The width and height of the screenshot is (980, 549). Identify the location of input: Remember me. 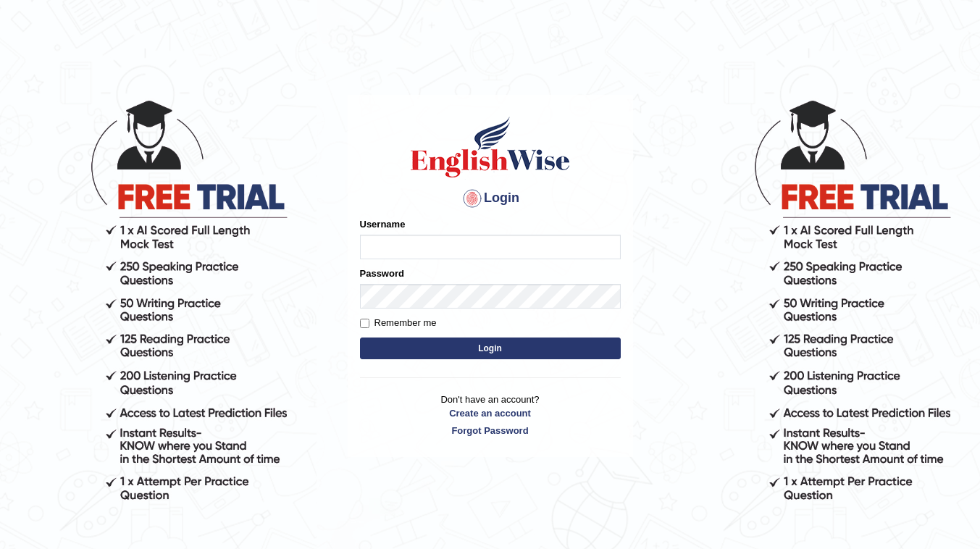
(364, 323).